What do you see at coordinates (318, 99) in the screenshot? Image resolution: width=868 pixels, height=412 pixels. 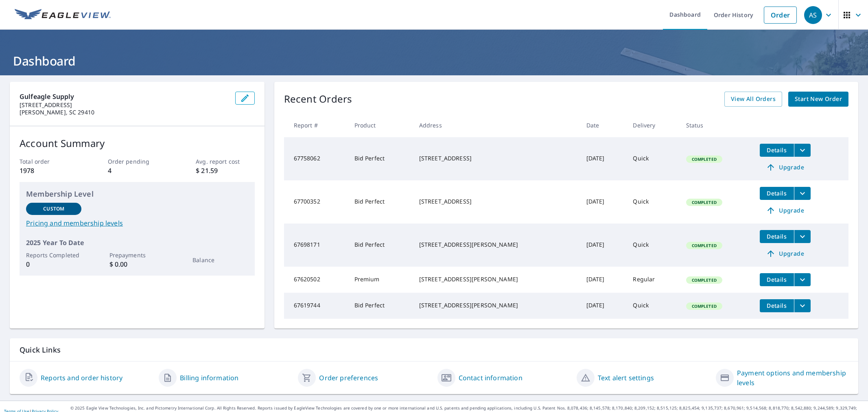 I see `p: Recent Orders` at bounding box center [318, 99].